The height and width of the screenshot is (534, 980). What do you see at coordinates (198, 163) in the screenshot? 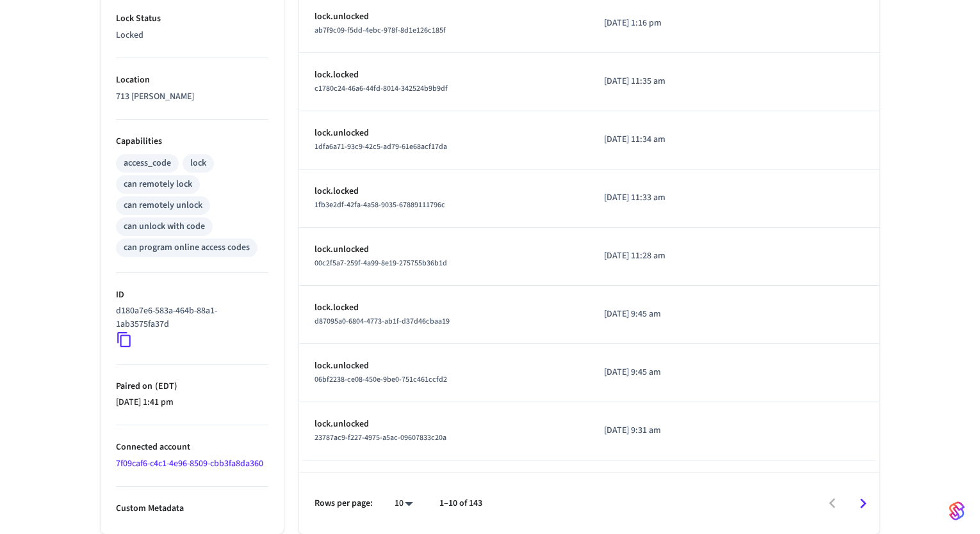
I see `div: lock` at bounding box center [198, 163].